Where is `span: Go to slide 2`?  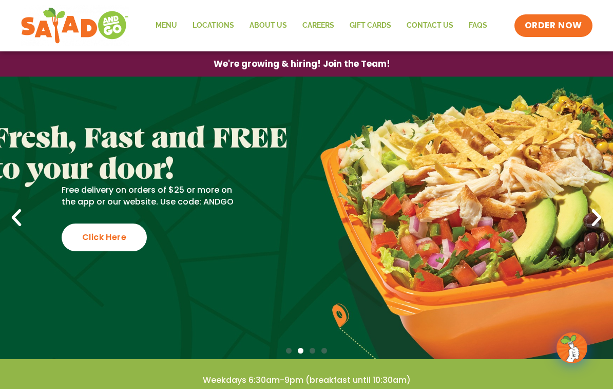
span: Go to slide 2 is located at coordinates (301, 350).